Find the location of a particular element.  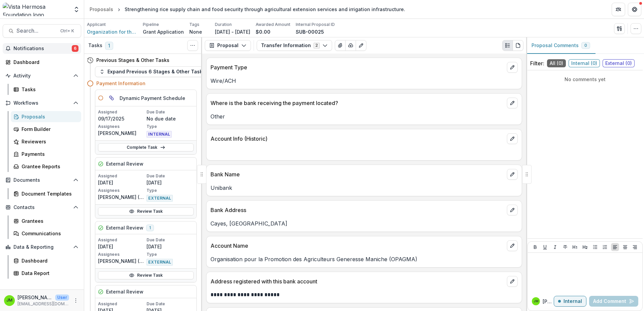

button: Open Contacts is located at coordinates (42, 207).